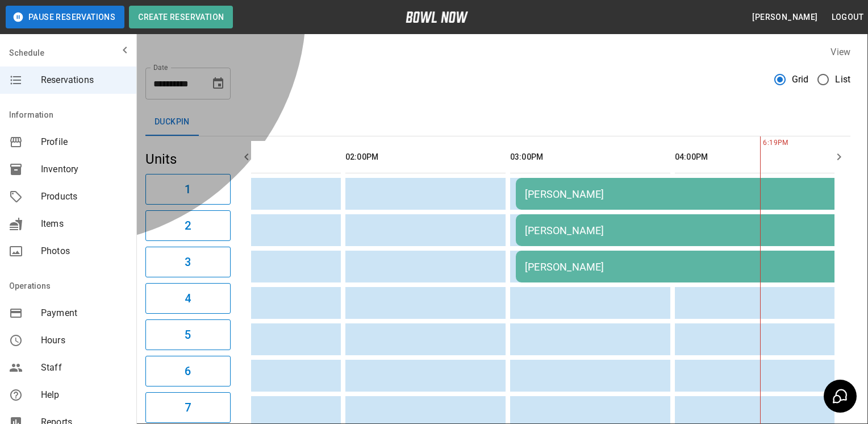  I want to click on h6: 5, so click(187, 334).